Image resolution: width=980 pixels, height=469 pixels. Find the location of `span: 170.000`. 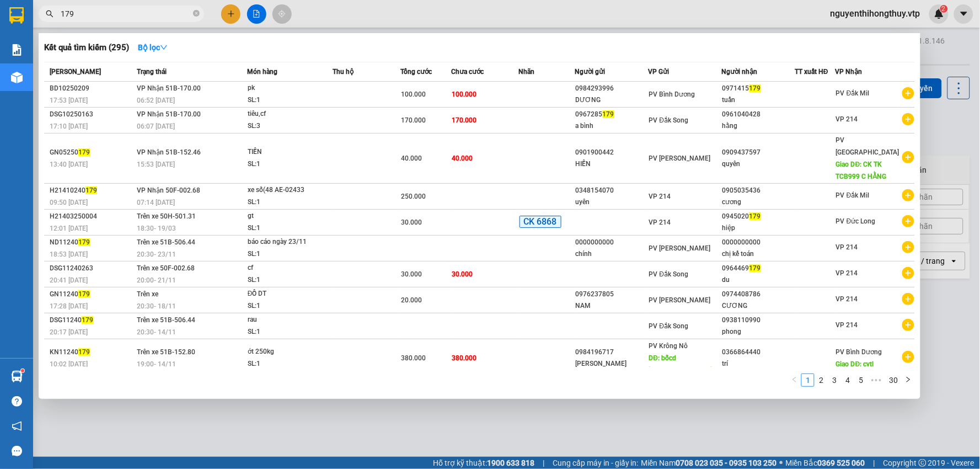

span: 170.000 is located at coordinates (413, 120).